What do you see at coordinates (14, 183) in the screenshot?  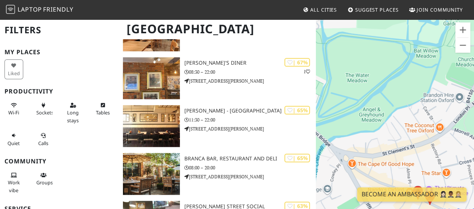 I see `button: Work vibe` at bounding box center [14, 183].